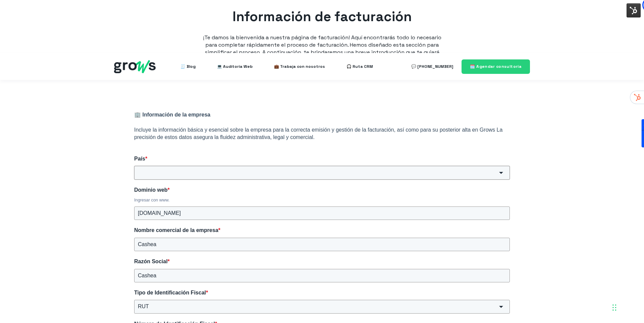 The height and width of the screenshot is (323, 644). Describe the element at coordinates (496, 66) in the screenshot. I see `a: 🗓️ Agendar consultoría` at that location.